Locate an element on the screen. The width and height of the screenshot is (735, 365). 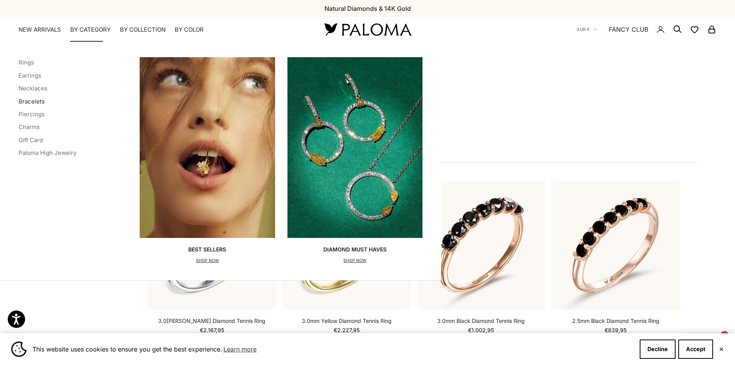
a: Earrings is located at coordinates (30, 75).